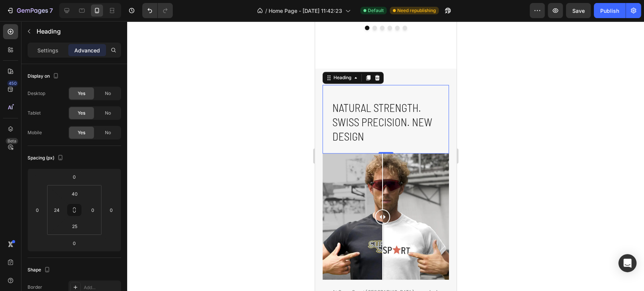 This screenshot has height=291, width=644. I want to click on input: 0px, so click(93, 210).